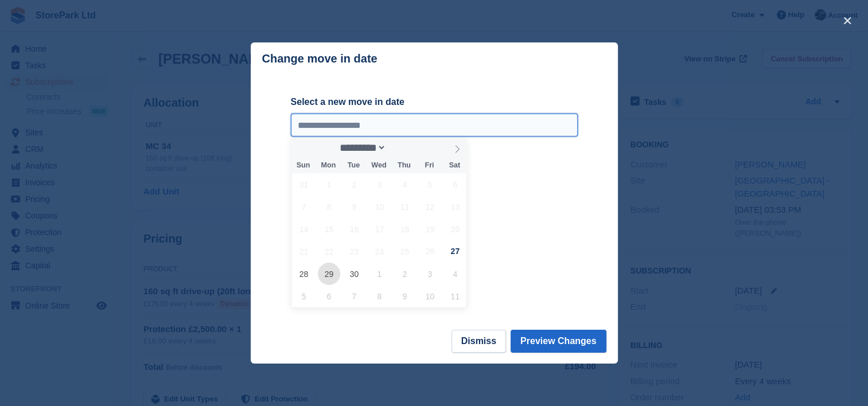 The image size is (868, 406). I want to click on span: September 19, 2025, so click(430, 229).